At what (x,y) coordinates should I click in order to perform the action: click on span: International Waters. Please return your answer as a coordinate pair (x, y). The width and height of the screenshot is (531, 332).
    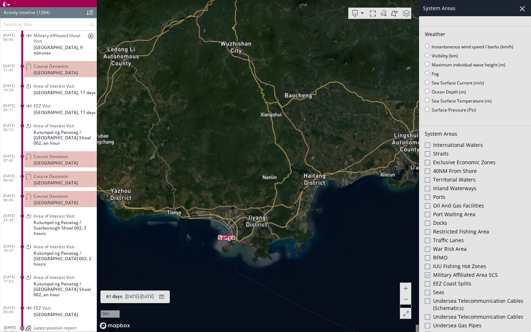
    Looking at the image, I should click on (458, 145).